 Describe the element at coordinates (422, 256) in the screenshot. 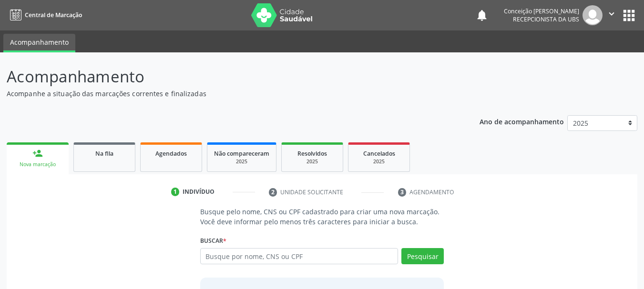

I see `button: Pesquisar` at that location.